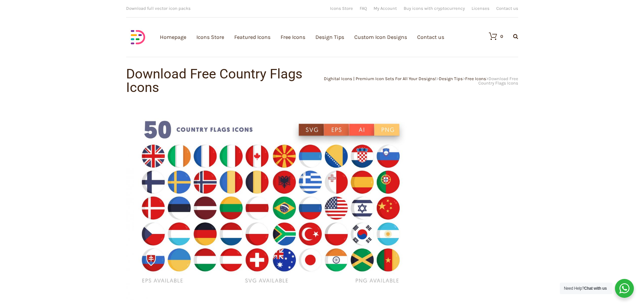  I want to click on a: Design Tips, so click(451, 79).